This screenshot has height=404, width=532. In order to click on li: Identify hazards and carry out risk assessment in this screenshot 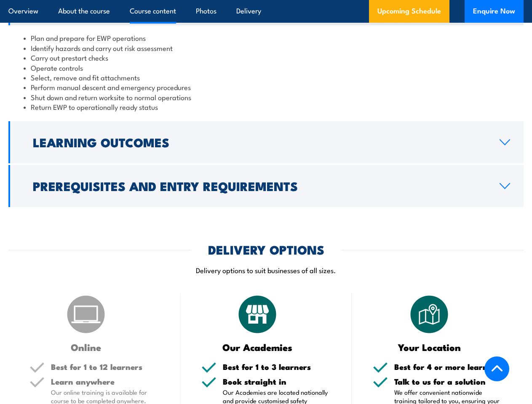, I will do `click(266, 48)`.